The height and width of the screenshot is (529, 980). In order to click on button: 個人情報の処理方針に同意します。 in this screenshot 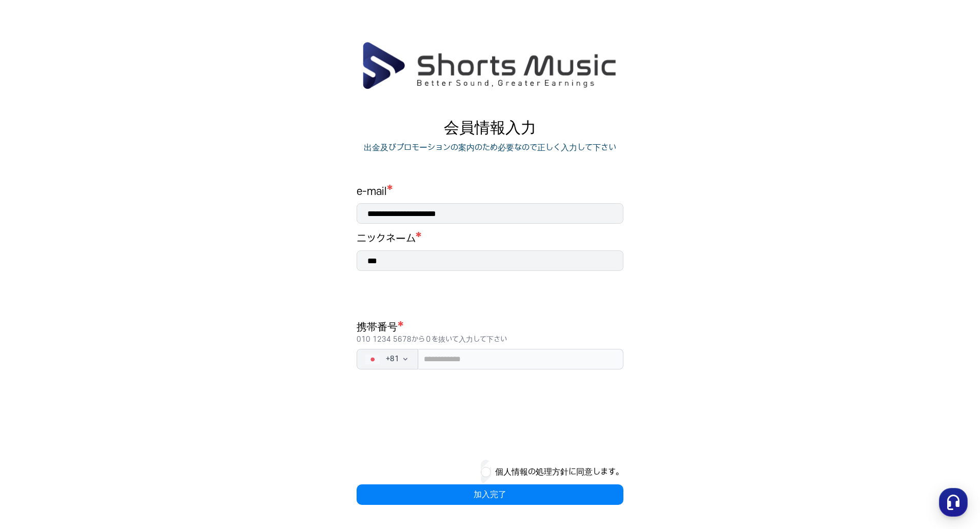, I will do `click(560, 472)`.